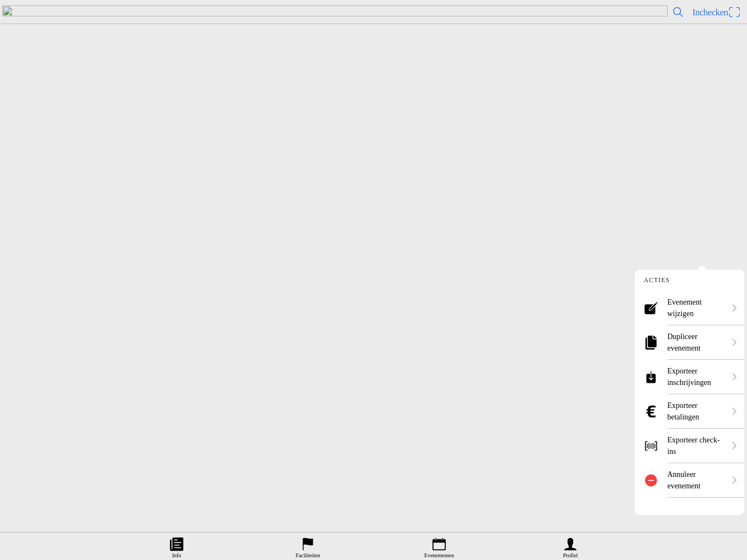 The image size is (747, 560). What do you see at coordinates (651, 308) in the screenshot?
I see `ion-icon: create` at bounding box center [651, 308].